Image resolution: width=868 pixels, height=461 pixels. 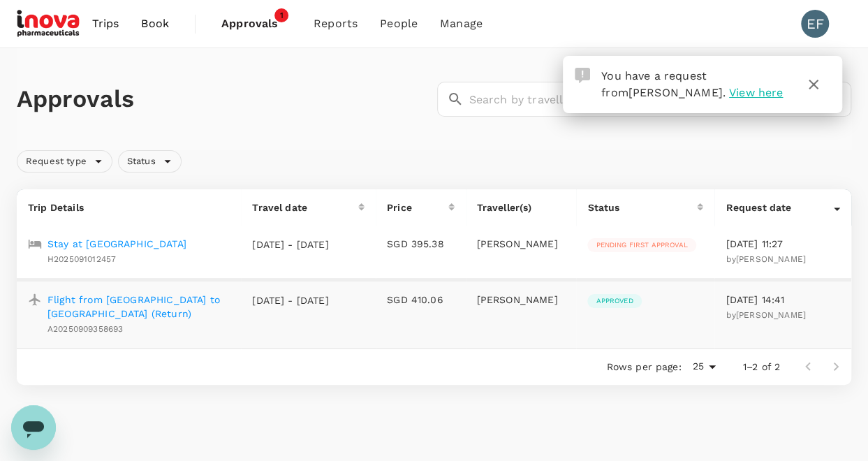 I want to click on h1: Approvals, so click(x=224, y=99).